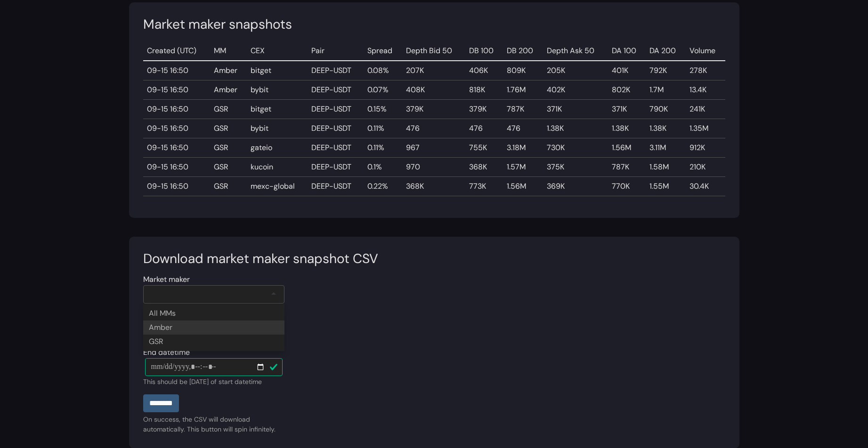  What do you see at coordinates (434, 24) in the screenshot?
I see `h3: Market maker snapshots` at bounding box center [434, 24].